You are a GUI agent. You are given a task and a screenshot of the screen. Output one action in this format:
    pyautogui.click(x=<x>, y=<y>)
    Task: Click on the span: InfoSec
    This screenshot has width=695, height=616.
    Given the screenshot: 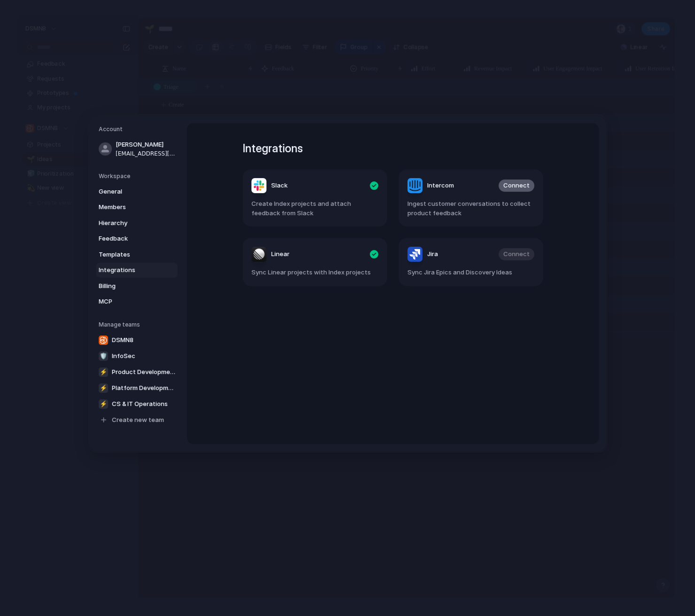 What is the action you would take?
    pyautogui.click(x=124, y=356)
    